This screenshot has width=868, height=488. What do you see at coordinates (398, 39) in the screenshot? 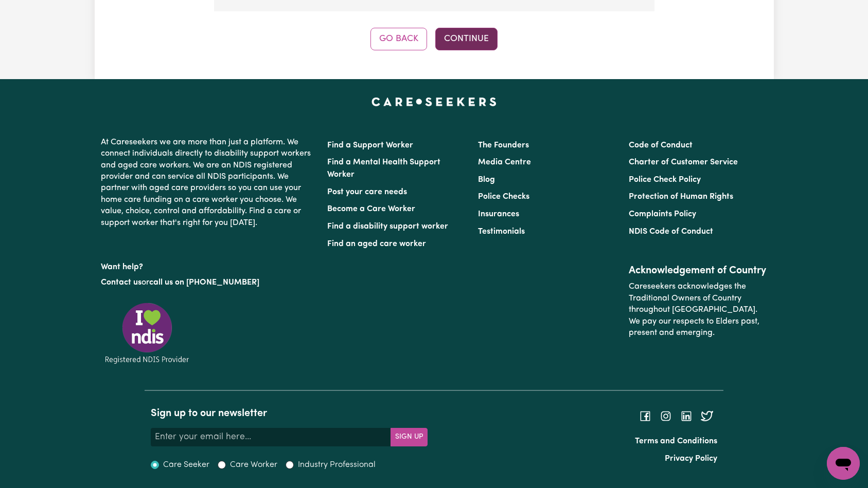
I see `button: Go Back` at bounding box center [398, 39].